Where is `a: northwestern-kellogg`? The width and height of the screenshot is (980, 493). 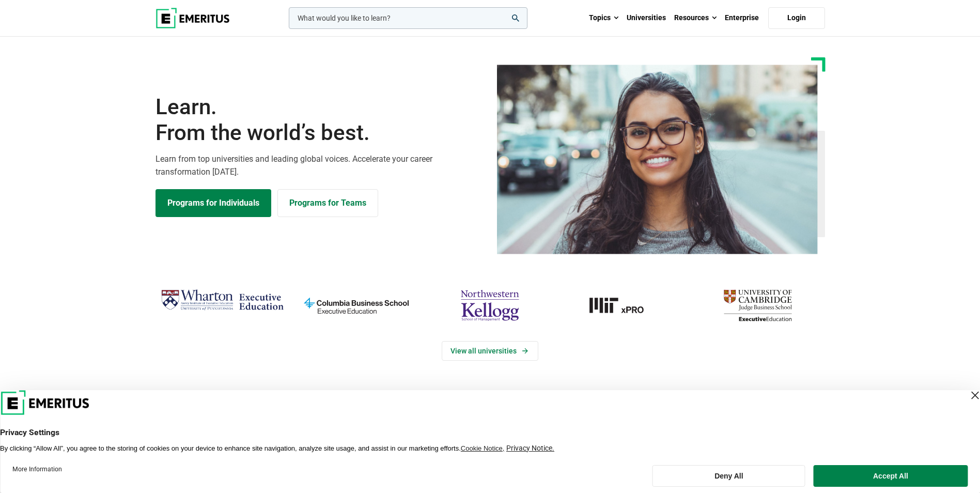
a: northwestern-kellogg is located at coordinates (490, 305).